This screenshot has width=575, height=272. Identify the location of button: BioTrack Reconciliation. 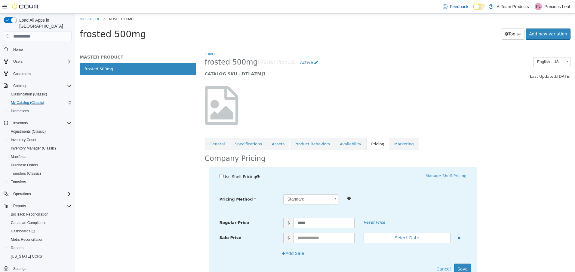
(40, 215).